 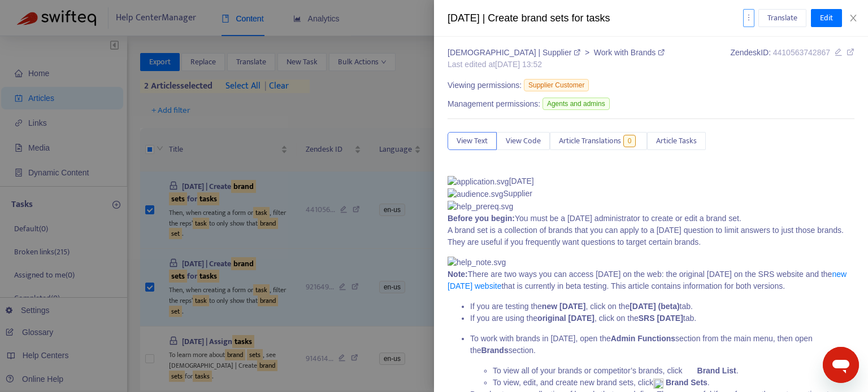 What do you see at coordinates (523, 141) in the screenshot?
I see `span: View Code` at bounding box center [523, 141].